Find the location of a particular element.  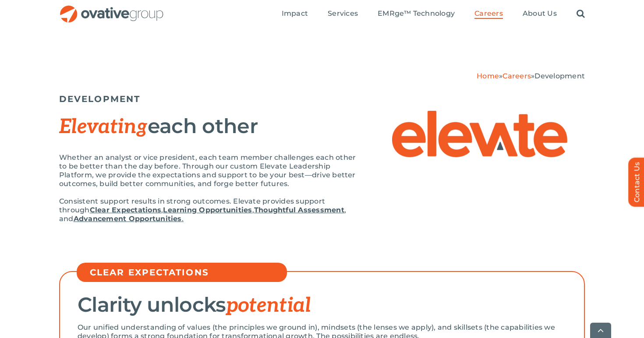

a: Home is located at coordinates (488, 76).